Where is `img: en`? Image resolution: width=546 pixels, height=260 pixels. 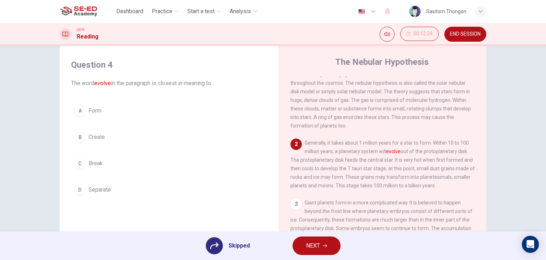 img: en is located at coordinates (362, 11).